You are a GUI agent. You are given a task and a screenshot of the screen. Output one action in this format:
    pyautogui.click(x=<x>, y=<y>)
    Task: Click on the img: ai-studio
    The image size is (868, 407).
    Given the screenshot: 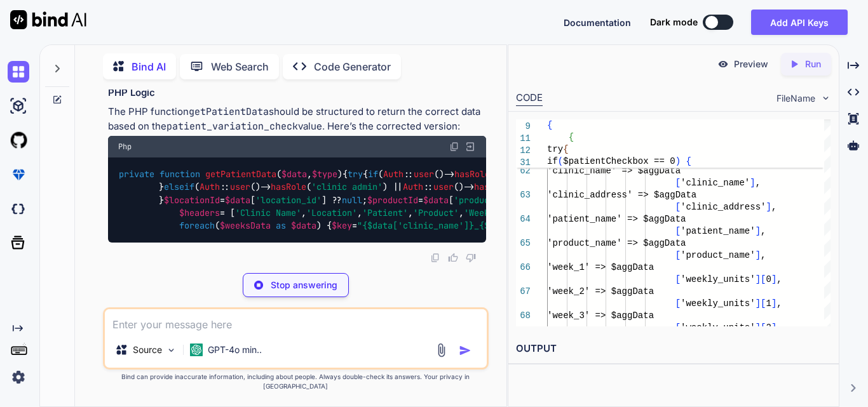 What is the action you would take?
    pyautogui.click(x=18, y=106)
    